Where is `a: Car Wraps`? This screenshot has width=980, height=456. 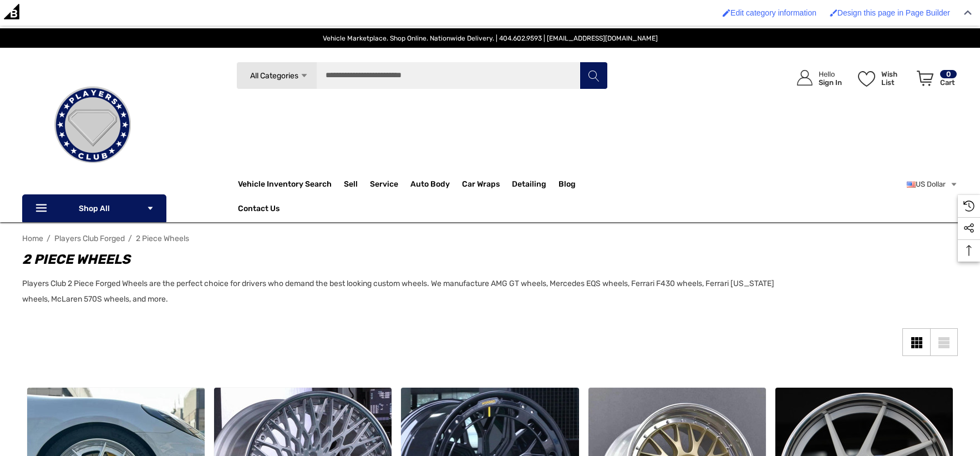
a: Car Wraps is located at coordinates (487, 184).